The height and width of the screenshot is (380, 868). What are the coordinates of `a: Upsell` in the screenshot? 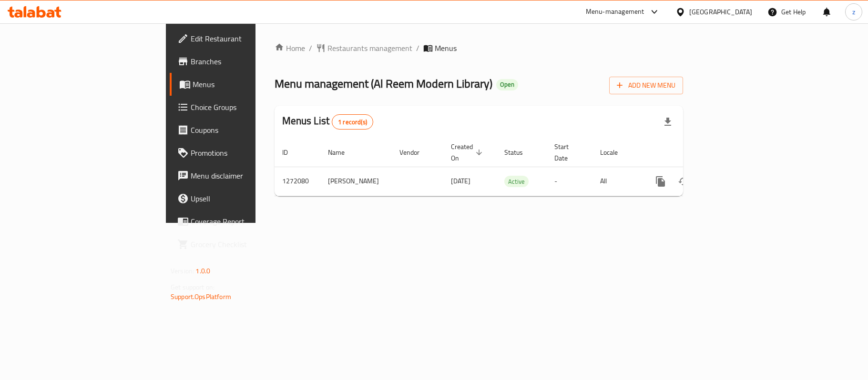 It's located at (240, 199).